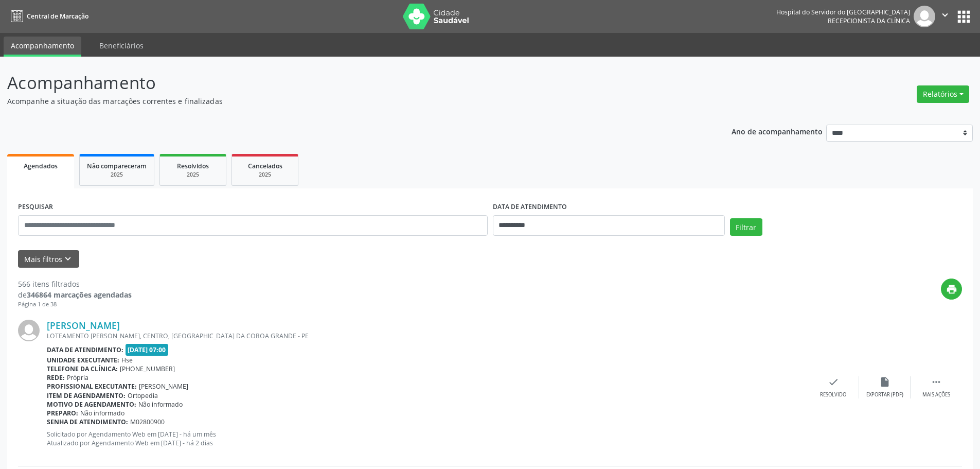  What do you see at coordinates (345, 101) in the screenshot?
I see `p: Acompanhe a situação das marcações correntes e finalizadas` at bounding box center [345, 101].